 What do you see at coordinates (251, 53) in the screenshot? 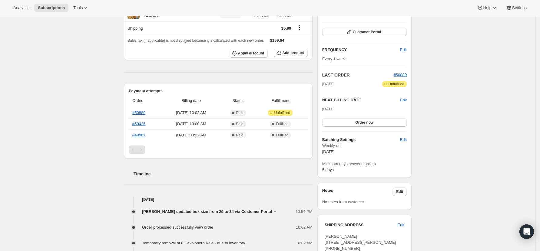
I see `span: Apply discount` at bounding box center [251, 53].